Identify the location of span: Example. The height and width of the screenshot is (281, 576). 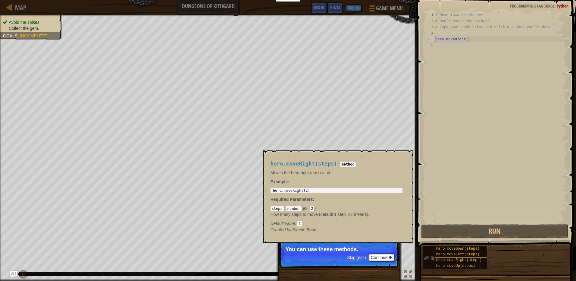
(279, 182).